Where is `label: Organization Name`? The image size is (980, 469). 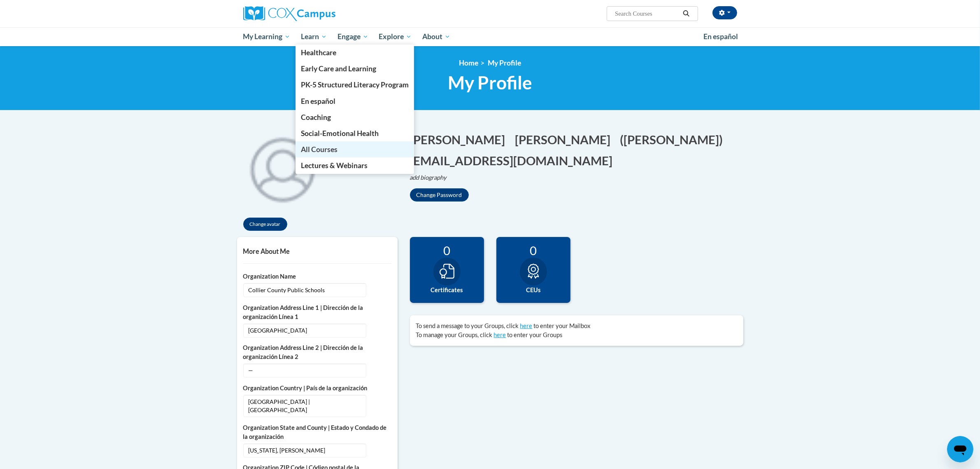
label: Organization Name is located at coordinates (317, 276).